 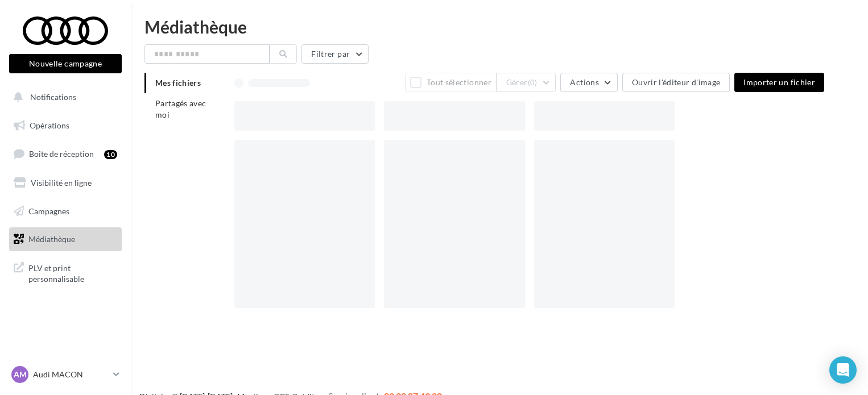 What do you see at coordinates (178, 83) in the screenshot?
I see `span: Mes fichiers` at bounding box center [178, 83].